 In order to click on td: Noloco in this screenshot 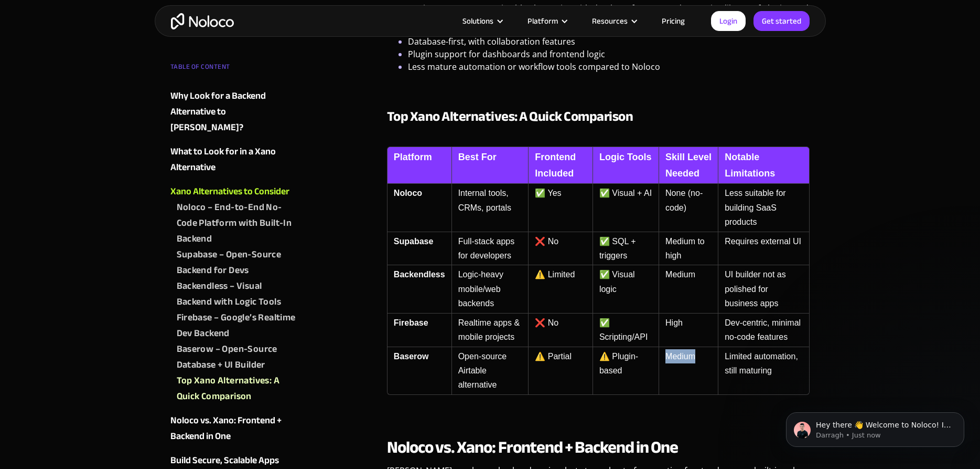, I will do `click(419, 207)`.